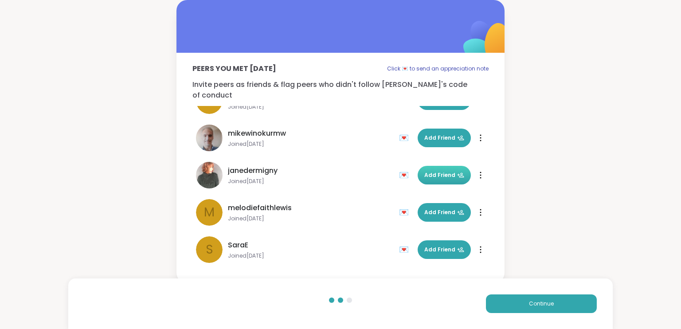 The width and height of the screenshot is (681, 329). What do you see at coordinates (437, 69) in the screenshot?
I see `p: Click 💌 to send an appreciation note` at bounding box center [437, 69].